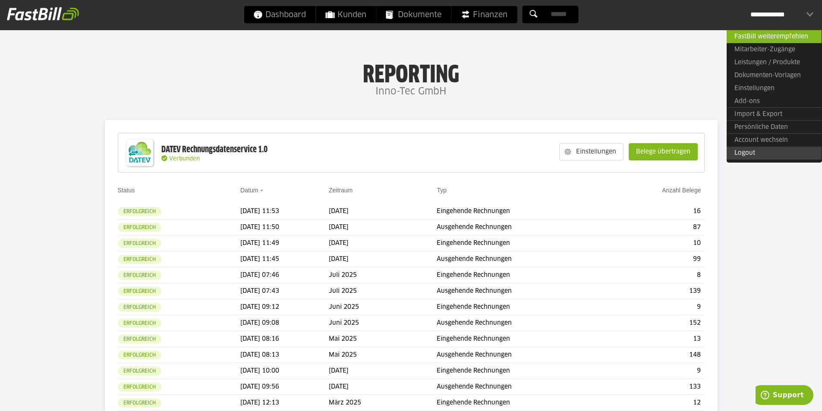 The height and width of the screenshot is (411, 822). I want to click on td: 139, so click(656, 291).